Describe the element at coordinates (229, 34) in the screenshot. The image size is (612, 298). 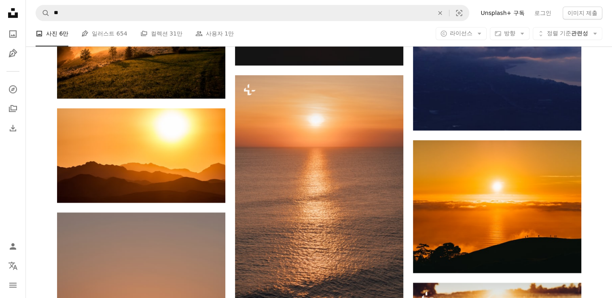
I see `span: 1만` at that location.